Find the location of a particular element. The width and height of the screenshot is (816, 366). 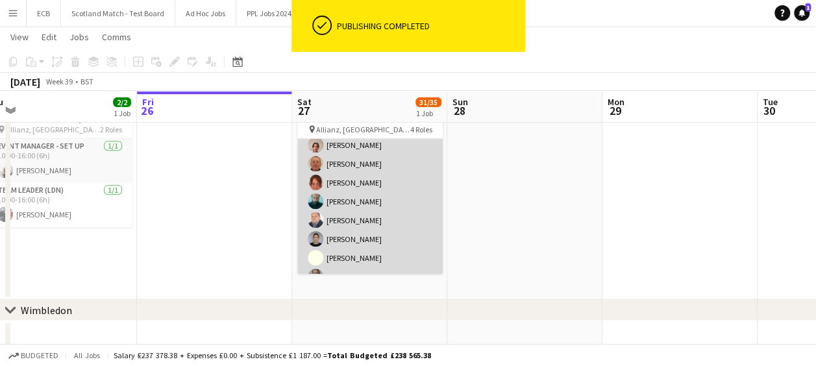

span: 31/35 is located at coordinates (428, 102).